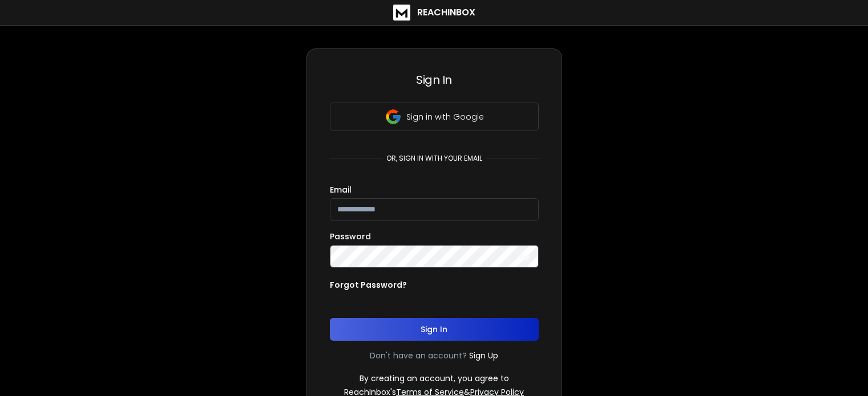 Image resolution: width=868 pixels, height=396 pixels. Describe the element at coordinates (445, 117) in the screenshot. I see `p: Sign in with Google` at that location.